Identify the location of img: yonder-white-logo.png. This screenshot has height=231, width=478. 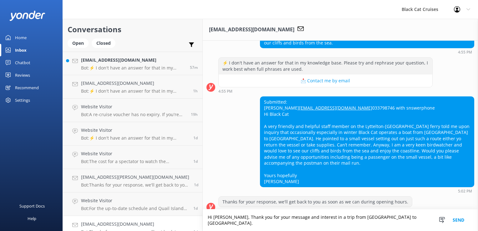
(27, 16).